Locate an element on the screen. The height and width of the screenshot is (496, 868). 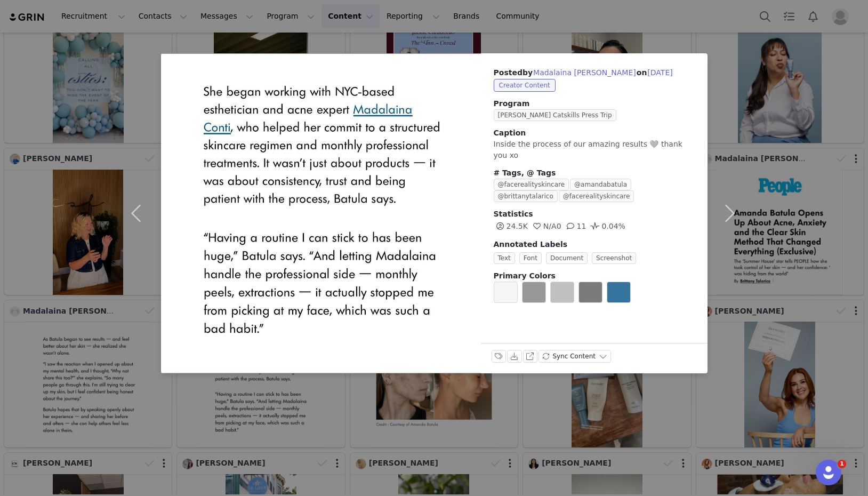
span: @amandabatula is located at coordinates (601, 184).